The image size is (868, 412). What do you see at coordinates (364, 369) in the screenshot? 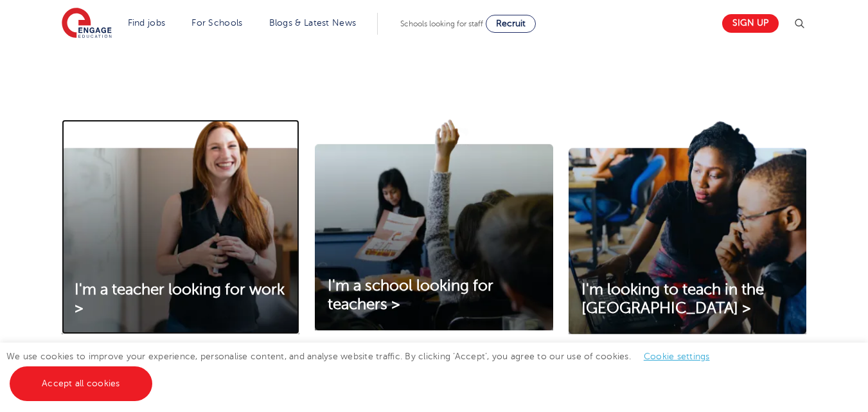
I see `span: We use cookies to improve your experience, personalise content, and analyse website traffic. By c...` at bounding box center [364, 369].